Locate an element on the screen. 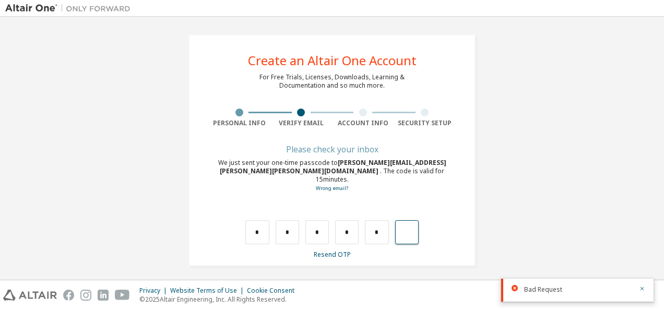  img: linkedin.svg is located at coordinates (103, 295).